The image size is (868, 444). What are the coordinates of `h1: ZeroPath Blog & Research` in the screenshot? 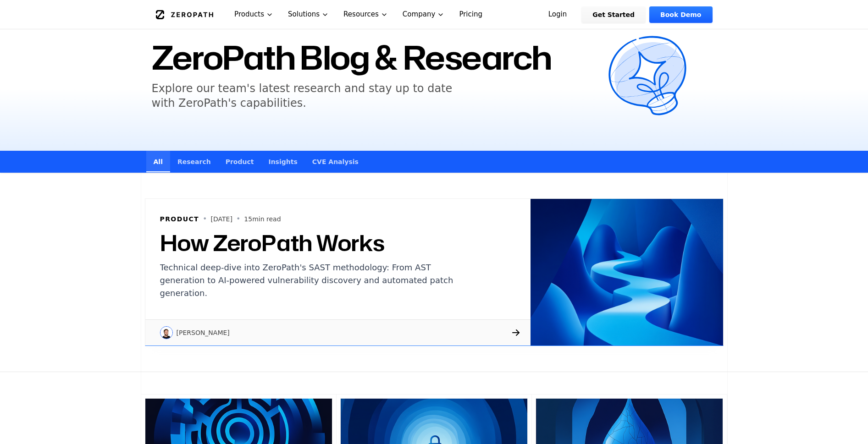 It's located at (374, 57).